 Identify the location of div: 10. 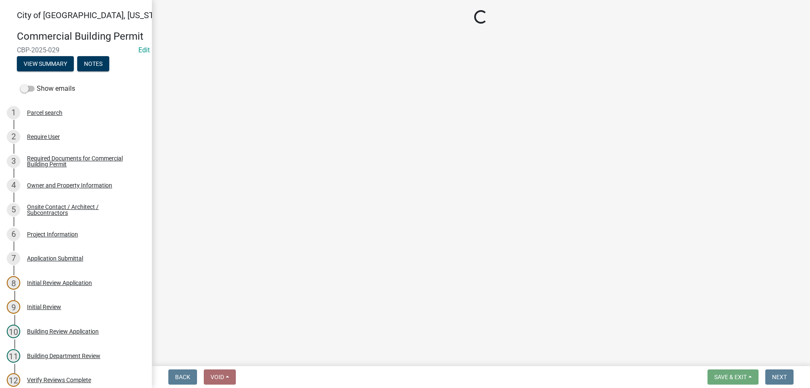
(13, 331).